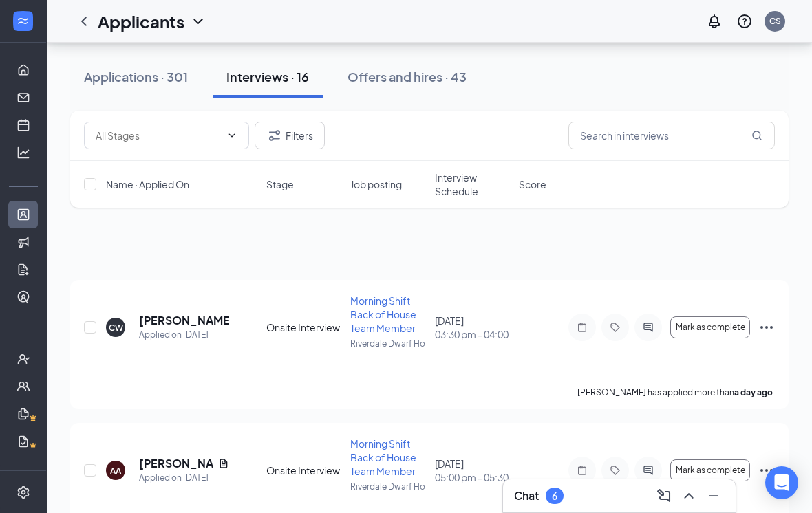 The image size is (812, 513). Describe the element at coordinates (473, 185) in the screenshot. I see `span: Interview Schedule` at that location.